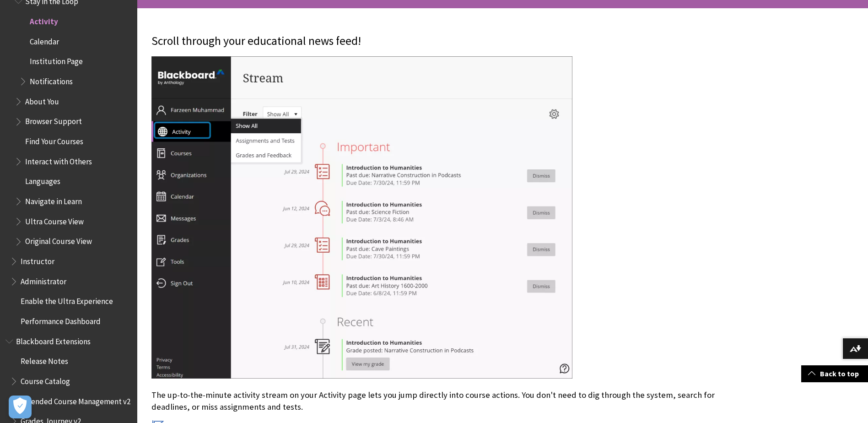  What do you see at coordinates (58, 160) in the screenshot?
I see `span: Interact with Others` at bounding box center [58, 160].